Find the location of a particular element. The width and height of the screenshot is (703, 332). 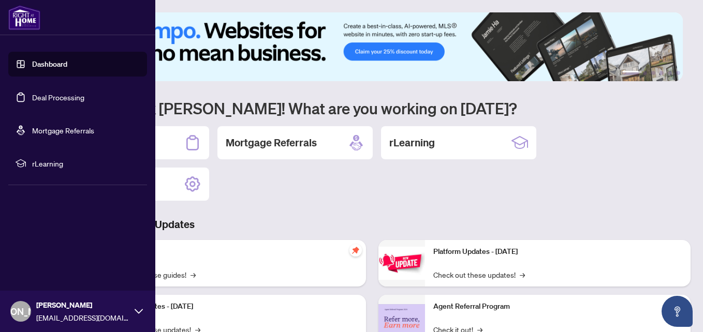

p: Agent Referral Program is located at coordinates (557, 307).